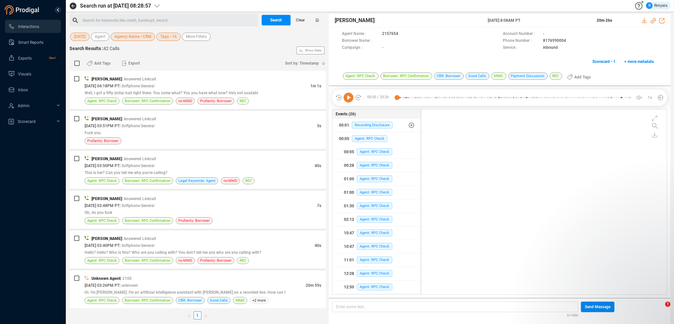 The height and width of the screenshot is (324, 674). I want to click on button: 11:01Agent: RPC Check, so click(379, 260).